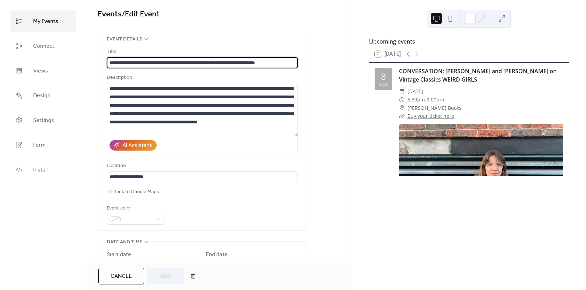  What do you see at coordinates (383, 76) in the screenshot?
I see `div: 8` at bounding box center [383, 76].